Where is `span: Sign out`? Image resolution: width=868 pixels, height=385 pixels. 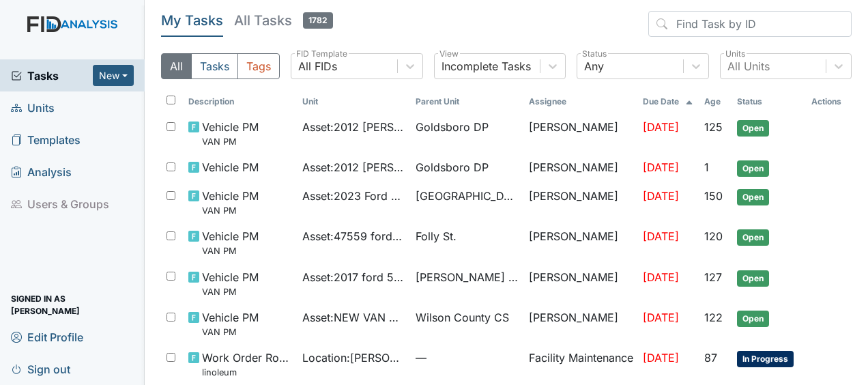
span: Sign out is located at coordinates (40, 369).